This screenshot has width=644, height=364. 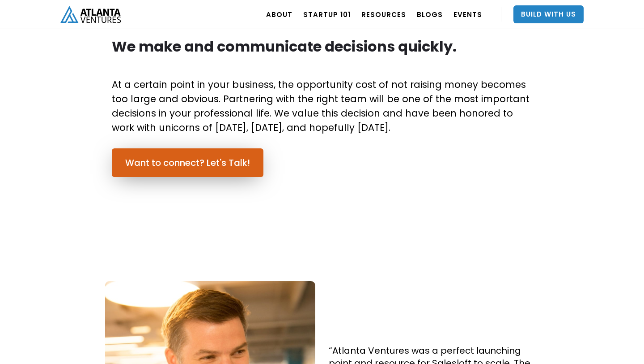 What do you see at coordinates (549, 15) in the screenshot?
I see `a: Build With Us` at bounding box center [549, 15].